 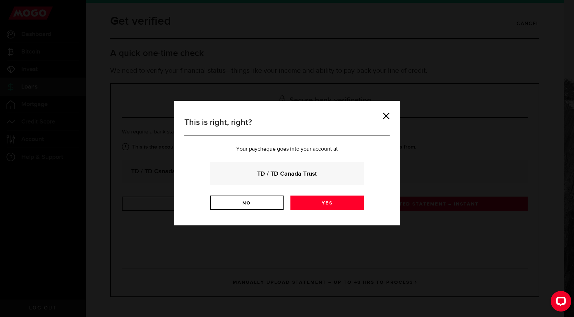 I want to click on button: Open LiveChat chat widget, so click(x=16, y=13).